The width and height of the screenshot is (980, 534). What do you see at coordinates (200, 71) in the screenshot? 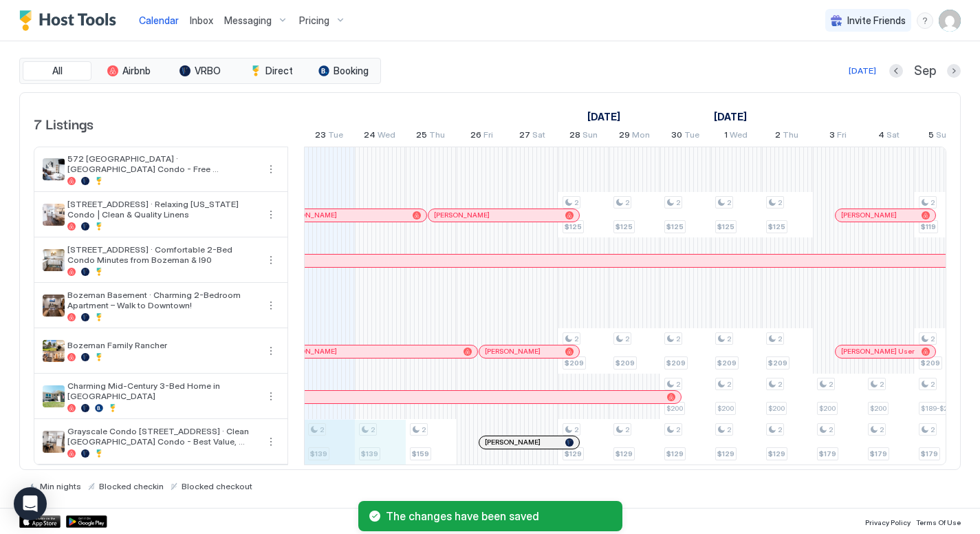
I see `button: VRBO` at bounding box center [200, 71].